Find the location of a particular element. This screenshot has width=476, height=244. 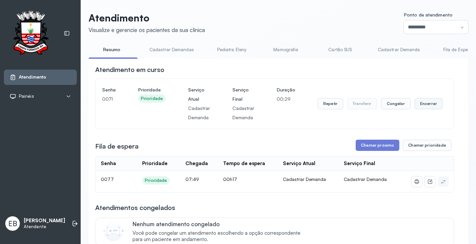

h4: Senha is located at coordinates (109, 90).